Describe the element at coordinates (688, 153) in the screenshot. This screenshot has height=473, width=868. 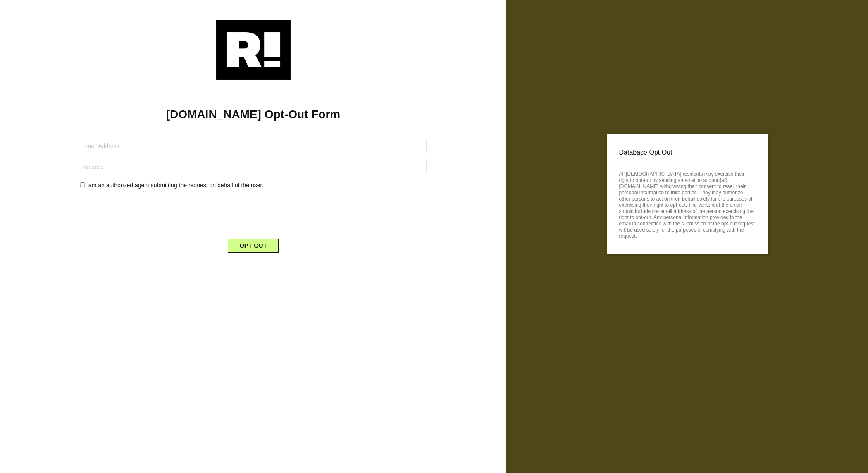
I see `p: Database Opt Out` at that location.